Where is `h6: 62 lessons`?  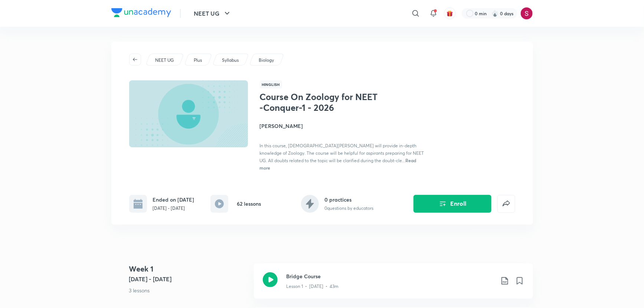 h6: 62 lessons is located at coordinates (249, 203).